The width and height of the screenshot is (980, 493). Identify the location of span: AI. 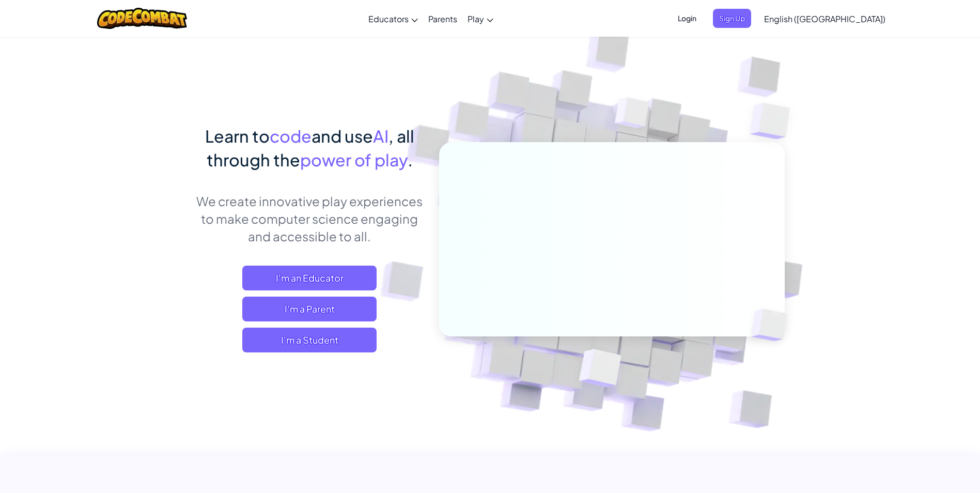
(381, 136).